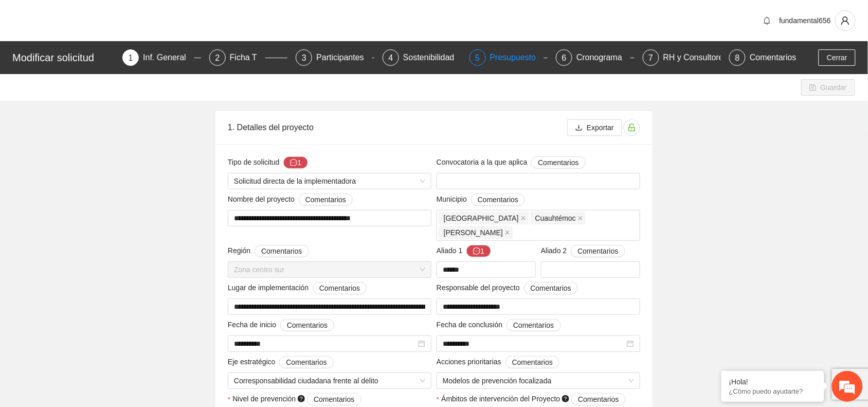 This screenshot has height=407, width=868. I want to click on div: Presupuesto, so click(518, 58).